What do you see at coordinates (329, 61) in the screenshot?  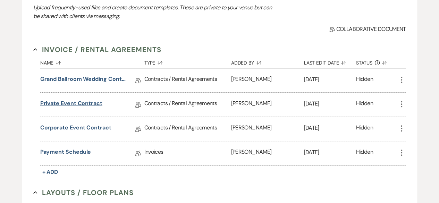 I see `button: Last Edit Date` at bounding box center [329, 61].